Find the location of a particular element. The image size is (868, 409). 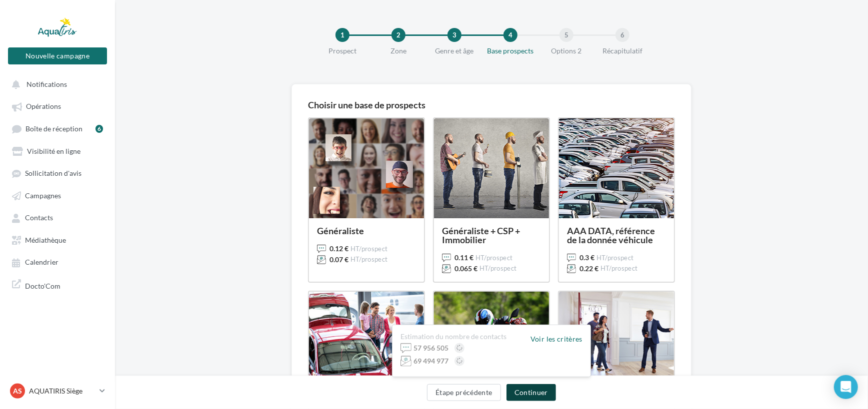

span: Docto'Com is located at coordinates (42, 285).